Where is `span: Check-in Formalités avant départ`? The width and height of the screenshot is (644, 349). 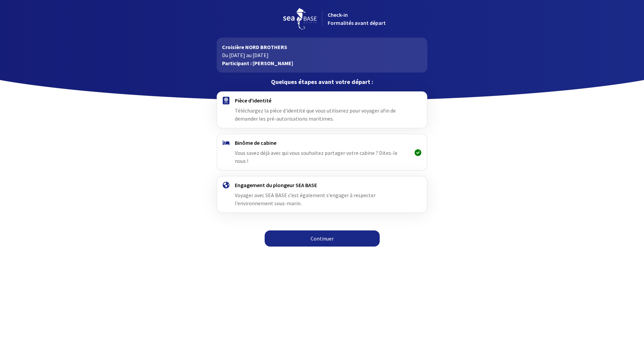
span: Check-in Formalités avant départ is located at coordinates (357, 19).